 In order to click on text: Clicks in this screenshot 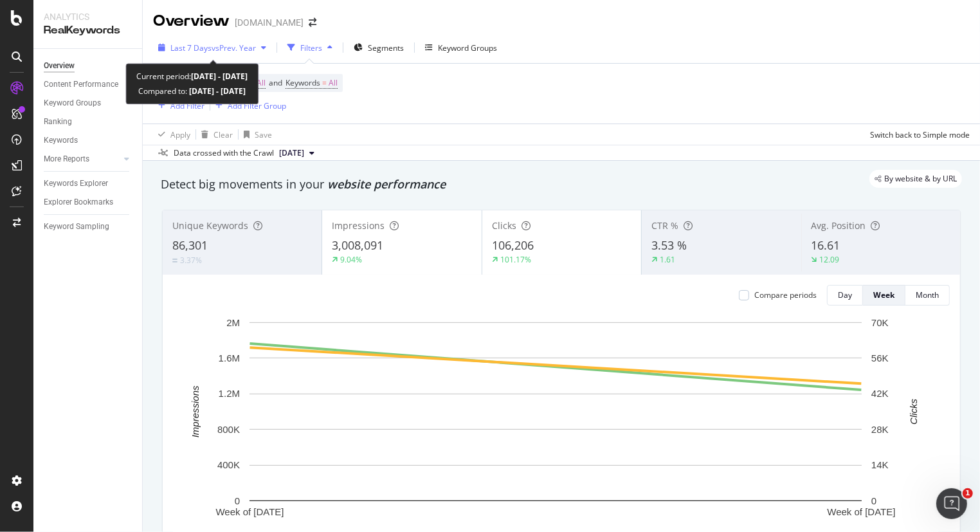, I will do `click(913, 412)`.